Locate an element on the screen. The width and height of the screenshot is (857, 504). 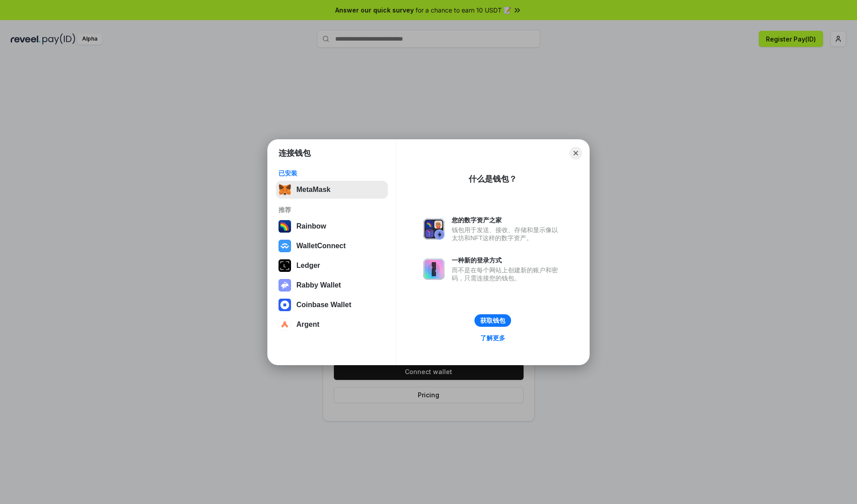
div: 推荐 is located at coordinates (331, 209).